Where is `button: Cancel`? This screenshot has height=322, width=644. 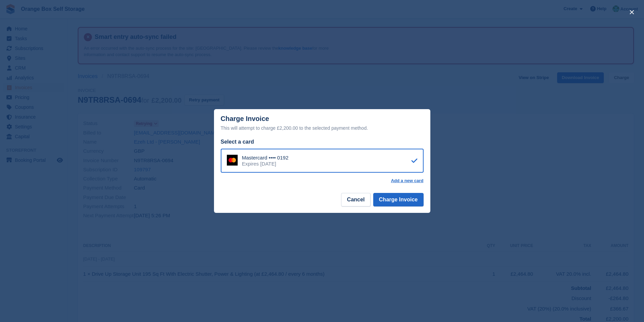 button: Cancel is located at coordinates (356, 200).